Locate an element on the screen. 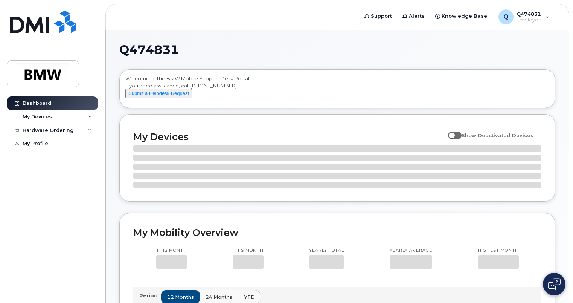  p: Highest month is located at coordinates (498, 250).